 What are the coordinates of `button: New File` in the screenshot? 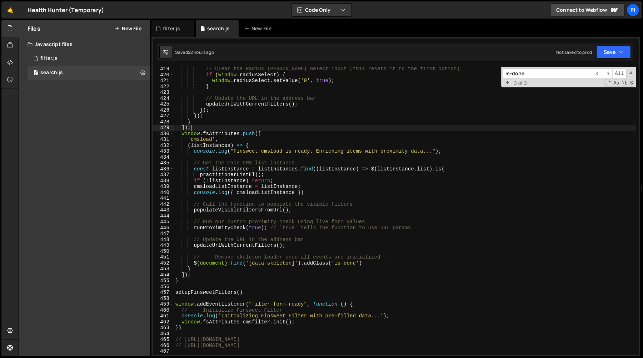 It's located at (128, 29).